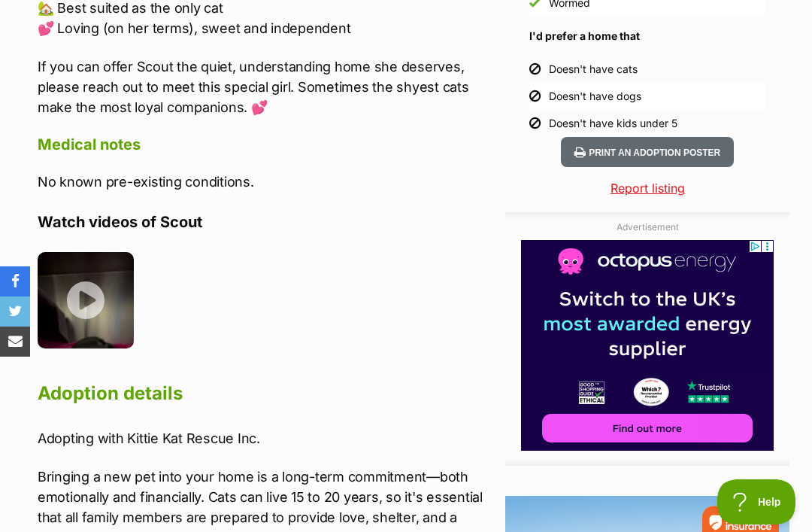 This screenshot has height=532, width=812. I want to click on div: Advertisement, so click(647, 339).